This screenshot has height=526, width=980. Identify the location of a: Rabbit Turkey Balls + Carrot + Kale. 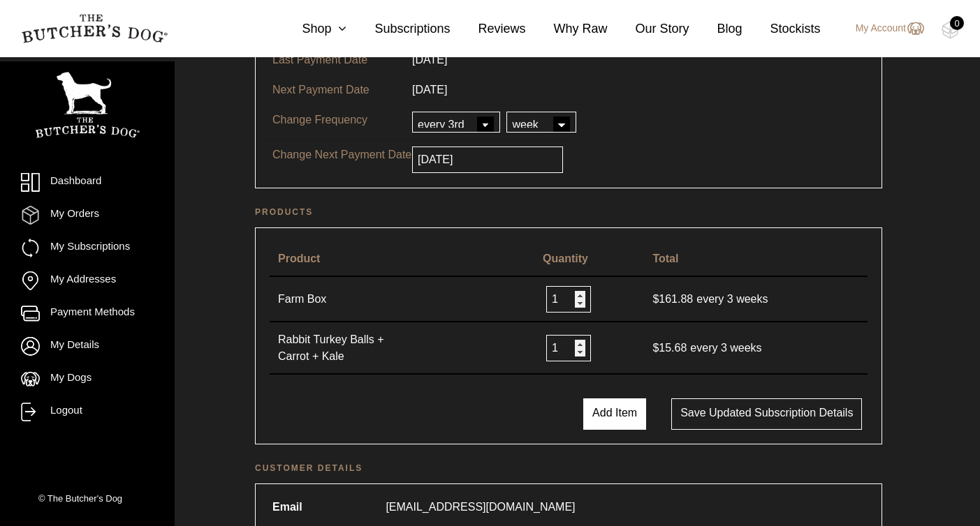
(348, 348).